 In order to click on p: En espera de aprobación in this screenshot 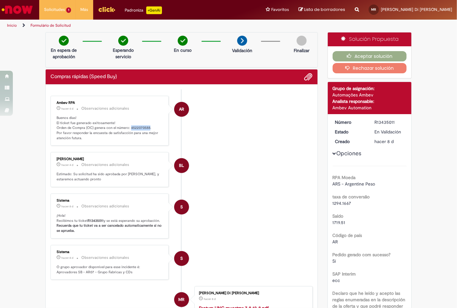, I will do `click(64, 53)`.